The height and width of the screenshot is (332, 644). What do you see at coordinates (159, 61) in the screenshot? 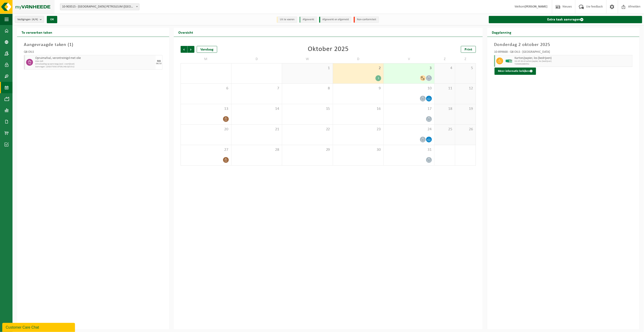
I see `div: MA` at bounding box center [159, 61].